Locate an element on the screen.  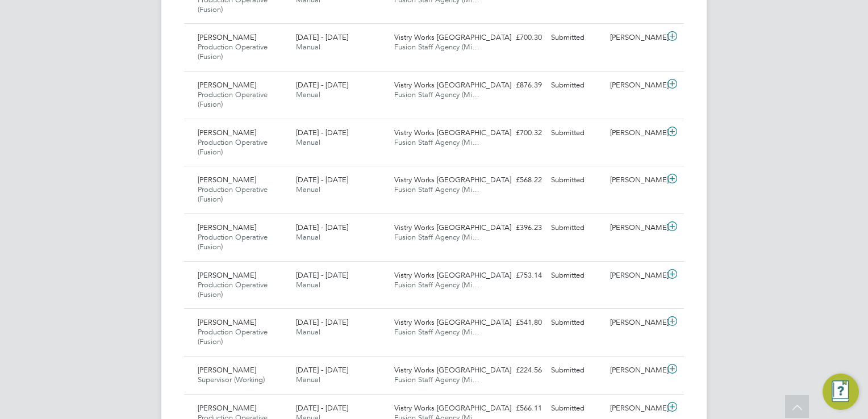
div: £876.39 is located at coordinates (517, 85).